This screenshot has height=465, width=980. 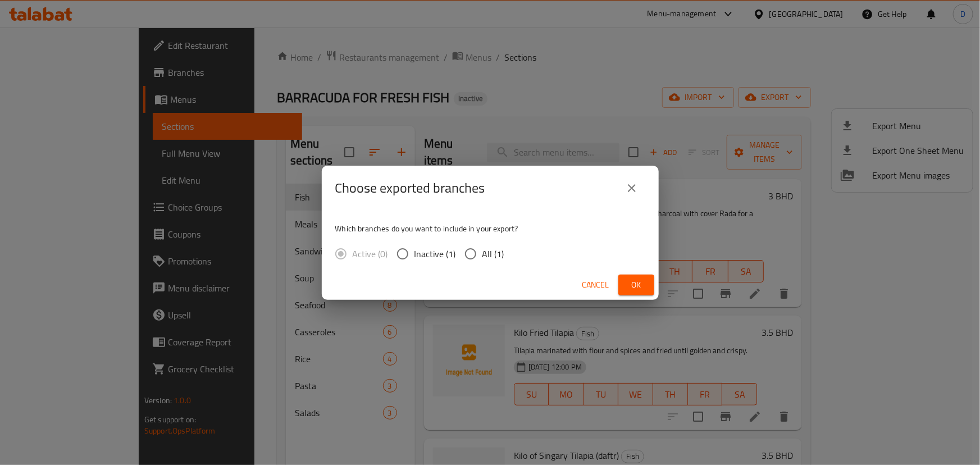 What do you see at coordinates (596, 285) in the screenshot?
I see `button: Cancel` at bounding box center [596, 285].